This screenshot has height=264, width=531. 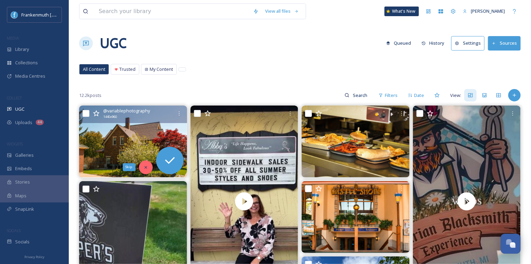 What do you see at coordinates (356, 217) in the screenshot?
I see `img: #photography #frankenmuth #bavarianinn` at bounding box center [356, 217].